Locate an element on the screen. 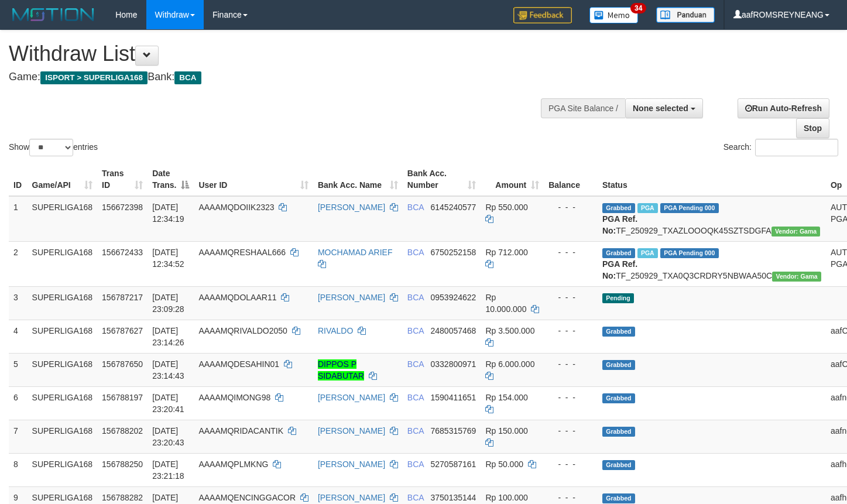 This screenshot has width=847, height=504. span: Vendor URL: https://trx31.1velocity.biz is located at coordinates (796, 276).